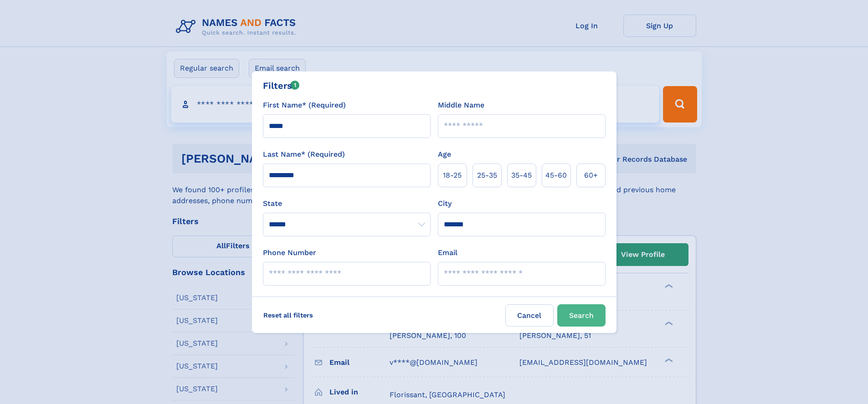  What do you see at coordinates (591, 175) in the screenshot?
I see `span: 60+` at bounding box center [591, 175].